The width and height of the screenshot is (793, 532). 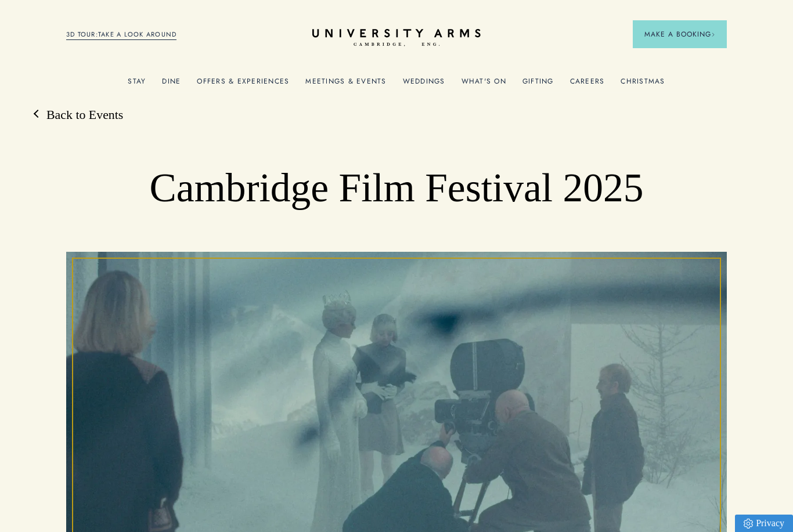 I want to click on a: Privacy, so click(x=764, y=524).